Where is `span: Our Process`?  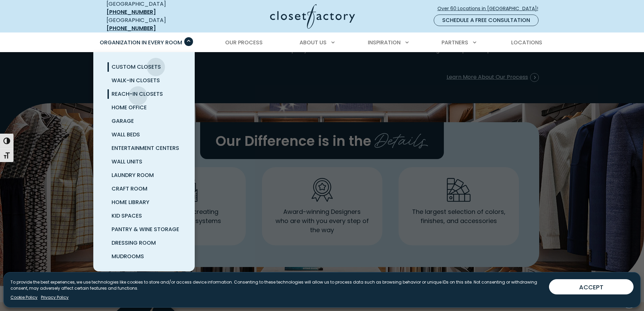
span: Our Process is located at coordinates (244, 42).